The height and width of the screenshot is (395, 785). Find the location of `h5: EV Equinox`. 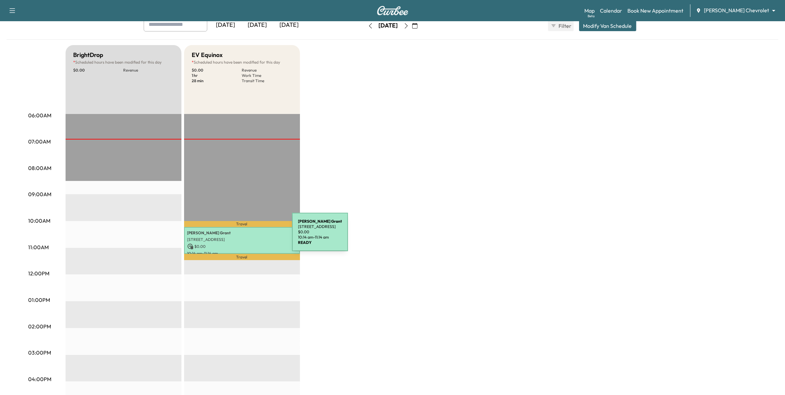

h5: EV Equinox is located at coordinates (207, 55).